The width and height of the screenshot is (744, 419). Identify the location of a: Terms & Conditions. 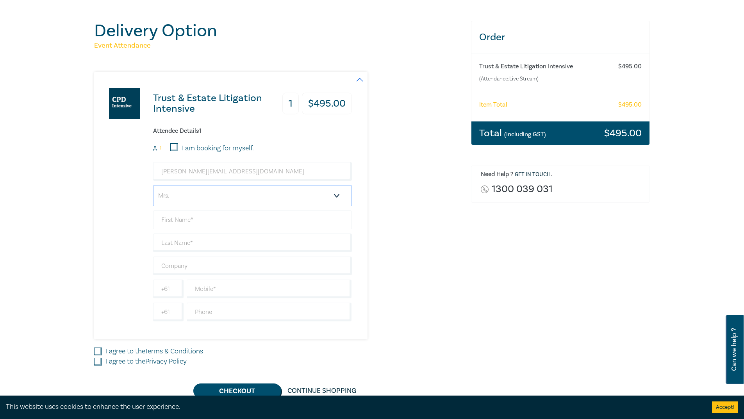
(174, 351).